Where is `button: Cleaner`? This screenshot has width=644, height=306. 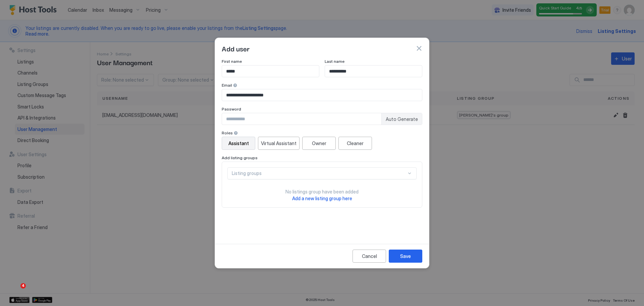
button: Cleaner is located at coordinates (355, 143).